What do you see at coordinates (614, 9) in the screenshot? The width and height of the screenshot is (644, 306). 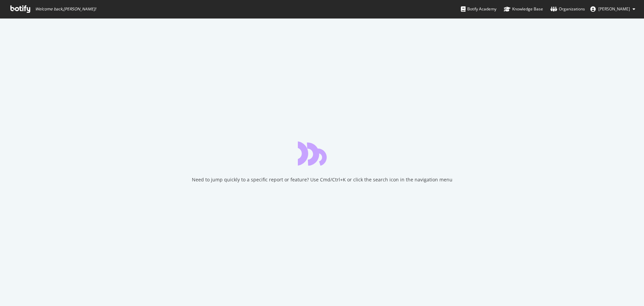 I see `span: Antonin Anger` at bounding box center [614, 9].